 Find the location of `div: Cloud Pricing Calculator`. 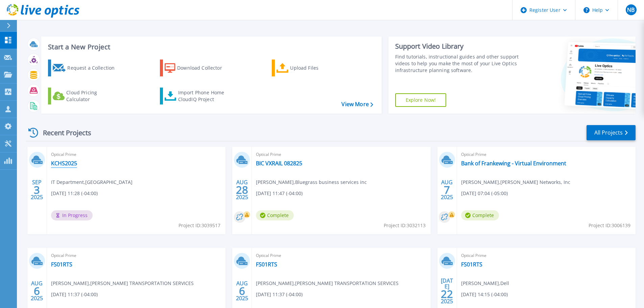

div: Cloud Pricing Calculator is located at coordinates (93, 96).